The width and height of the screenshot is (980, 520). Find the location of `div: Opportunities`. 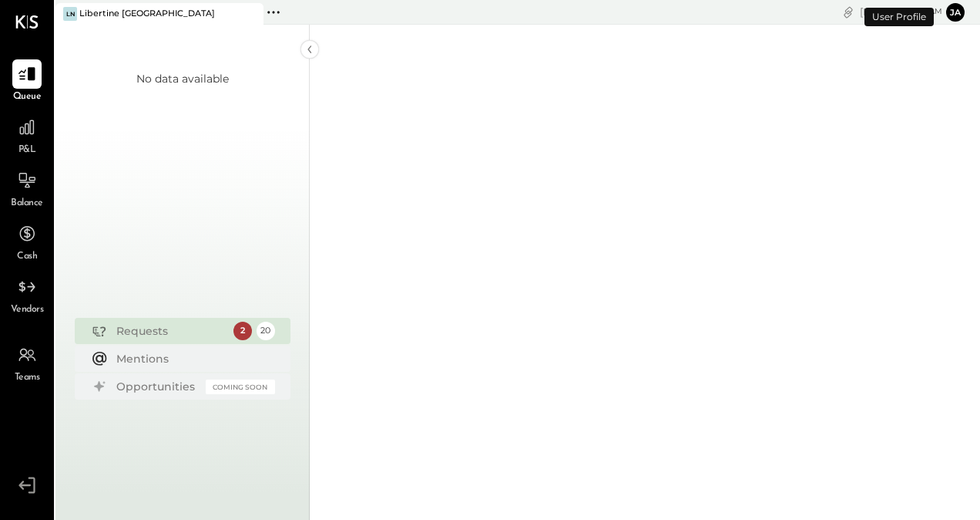

div: Opportunities is located at coordinates (157, 386).